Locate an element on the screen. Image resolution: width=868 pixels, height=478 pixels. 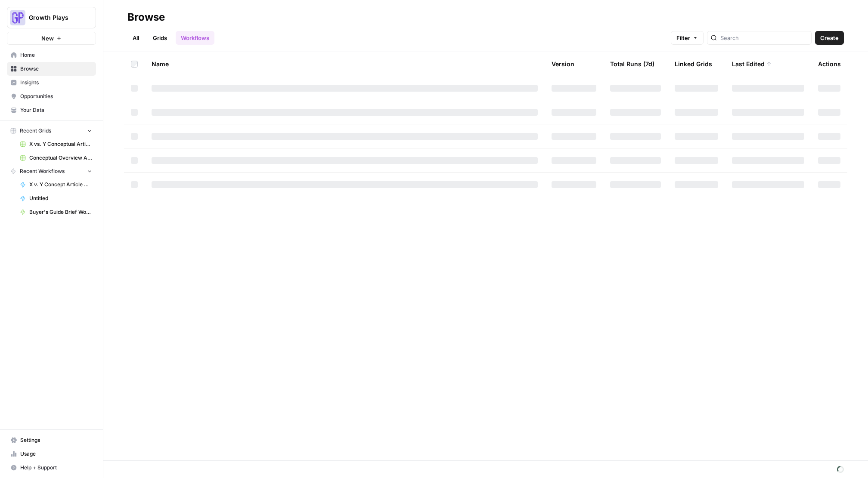
a: Settings is located at coordinates (51, 440).